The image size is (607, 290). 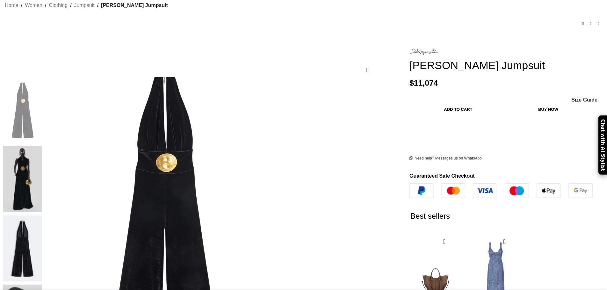 I want to click on a: Clothing, so click(x=58, y=5).